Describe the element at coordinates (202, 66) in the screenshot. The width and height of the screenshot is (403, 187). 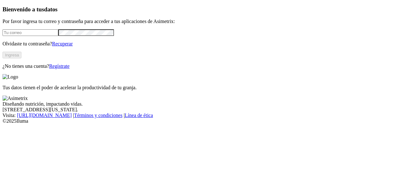
I see `p: ¿No tienes una cuenta?` at that location.